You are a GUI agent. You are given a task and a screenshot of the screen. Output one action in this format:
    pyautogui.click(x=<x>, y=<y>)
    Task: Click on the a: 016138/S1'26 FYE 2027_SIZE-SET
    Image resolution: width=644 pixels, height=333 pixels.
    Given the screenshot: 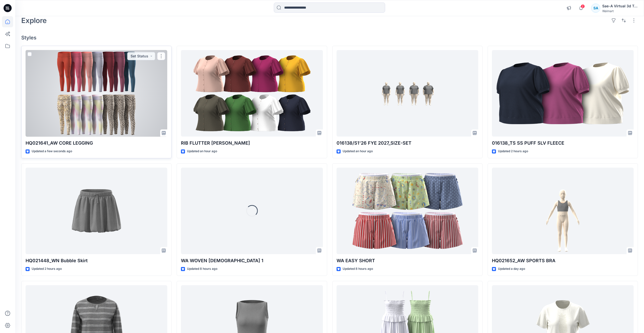 What is the action you would take?
    pyautogui.click(x=407, y=93)
    